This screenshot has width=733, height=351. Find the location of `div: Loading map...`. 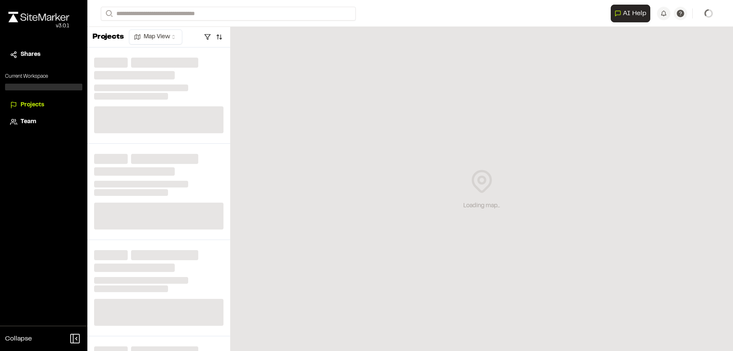

div: Loading map... is located at coordinates (481, 206).